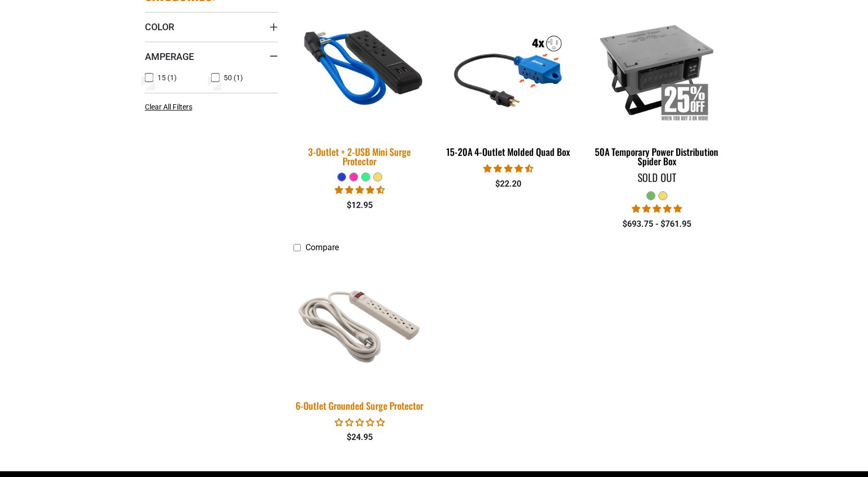  Describe the element at coordinates (657, 69) in the screenshot. I see `img: 50A Temporary Power Distribution Spider Box` at that location.